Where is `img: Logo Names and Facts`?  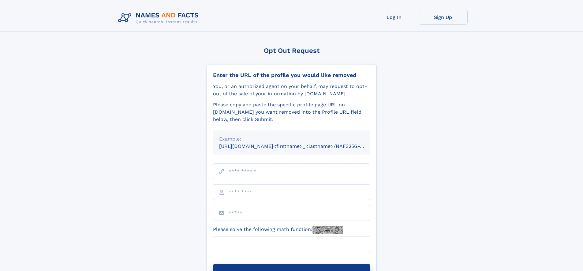
img: Logo Names and Facts is located at coordinates (160, 18).